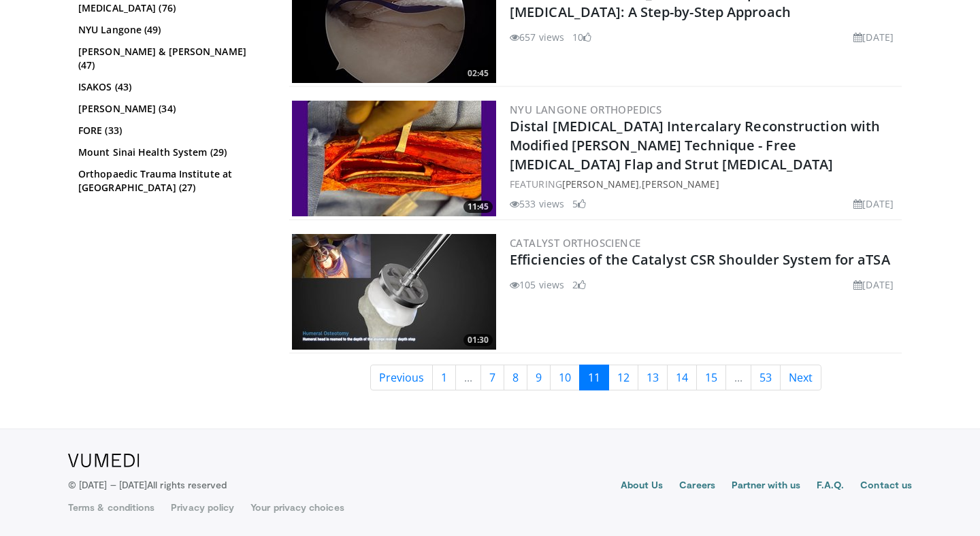  What do you see at coordinates (886, 486) in the screenshot?
I see `a: Contact us` at bounding box center [886, 486].